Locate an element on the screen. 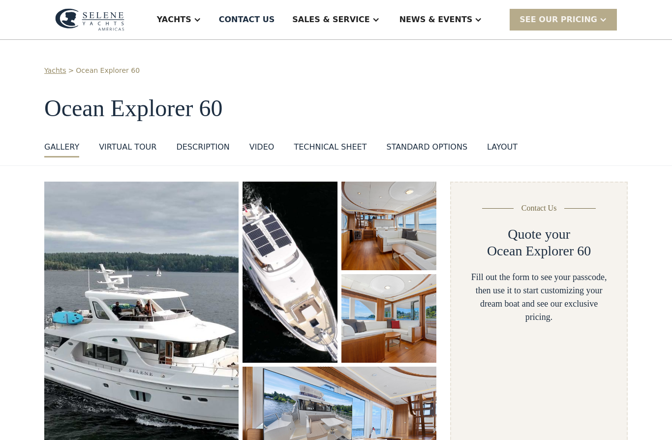 The width and height of the screenshot is (672, 440). a: DESCRIPTION is located at coordinates (203, 149).